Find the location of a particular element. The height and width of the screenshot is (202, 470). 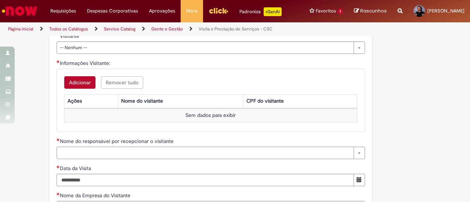

button: Mostrar calendário para Data da Visita is located at coordinates (359, 180).